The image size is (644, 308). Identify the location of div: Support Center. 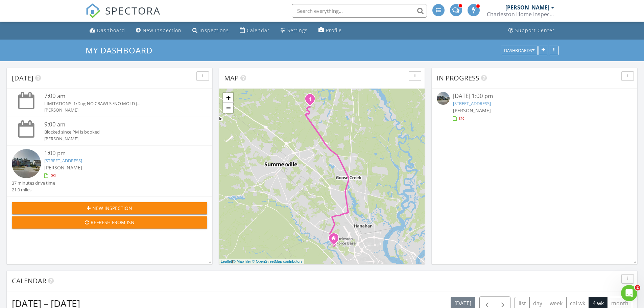
(535, 30).